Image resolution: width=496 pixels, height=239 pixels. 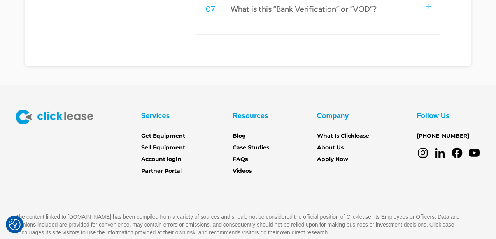 I want to click on a: Account login, so click(x=161, y=159).